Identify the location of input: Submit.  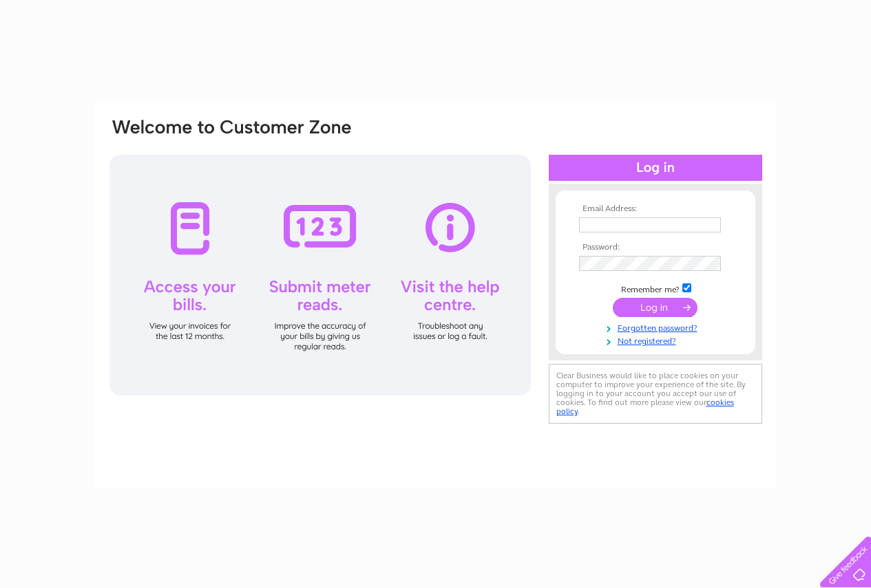
(655, 307).